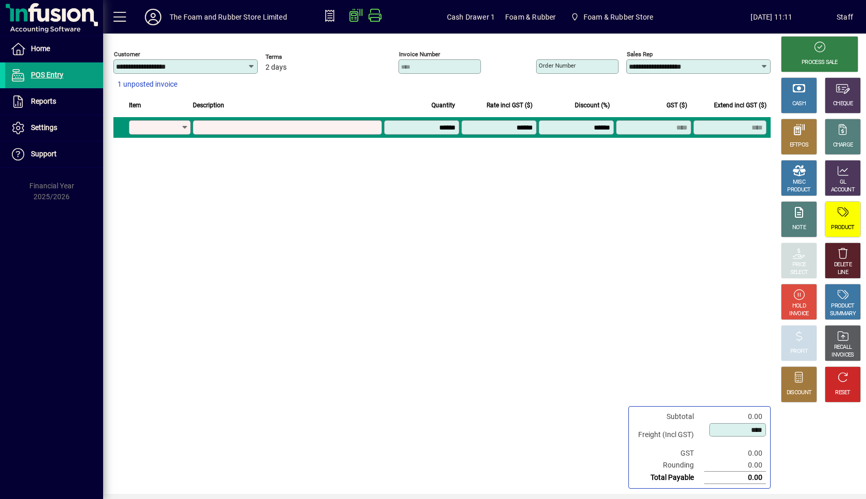 This screenshot has width=866, height=499. What do you see at coordinates (799, 227) in the screenshot?
I see `div: NOTE` at bounding box center [799, 227].